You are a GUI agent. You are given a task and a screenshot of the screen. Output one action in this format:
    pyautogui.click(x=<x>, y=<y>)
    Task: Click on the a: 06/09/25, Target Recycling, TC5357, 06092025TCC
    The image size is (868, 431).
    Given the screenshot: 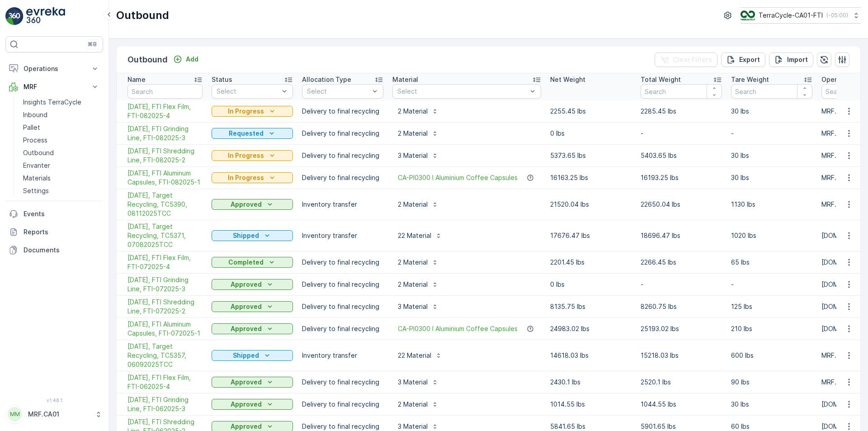 What is the action you would take?
    pyautogui.click(x=165, y=356)
    